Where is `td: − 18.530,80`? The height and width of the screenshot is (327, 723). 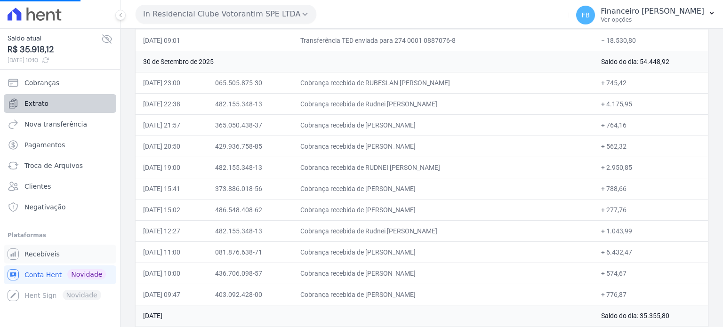
td: − 18.530,80 is located at coordinates (651, 40).